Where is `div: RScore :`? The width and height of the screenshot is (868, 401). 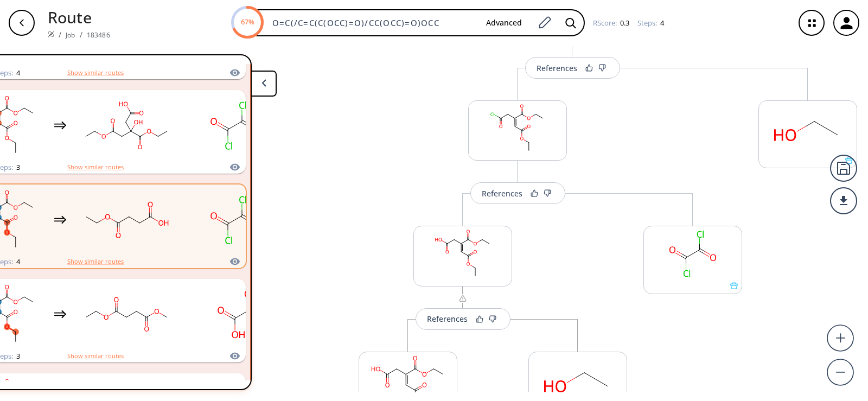 div: RScore : is located at coordinates (611, 22).